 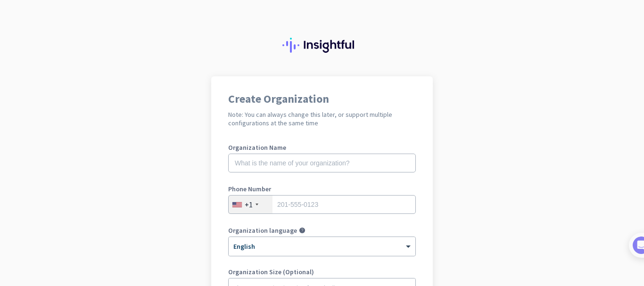 I want to click on img: Insightful, so click(x=322, y=45).